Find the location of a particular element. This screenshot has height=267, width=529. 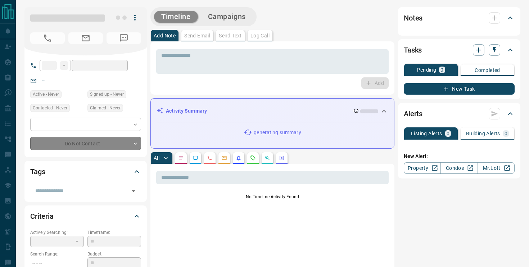

h2: Criteria is located at coordinates (42, 216).